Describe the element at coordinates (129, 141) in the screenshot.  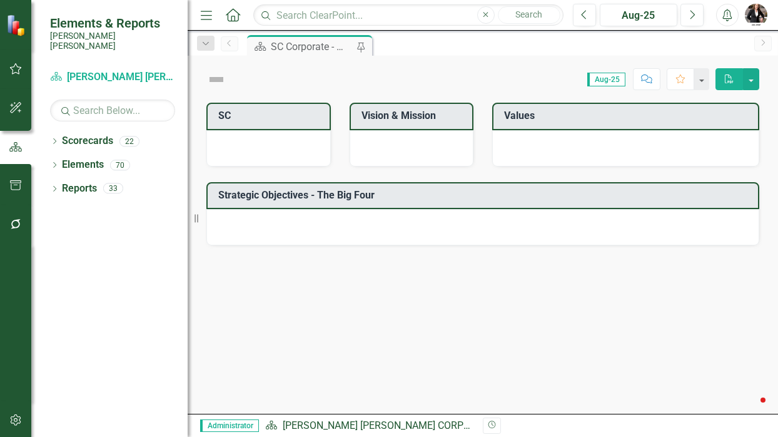
I see `div: 22` at that location.